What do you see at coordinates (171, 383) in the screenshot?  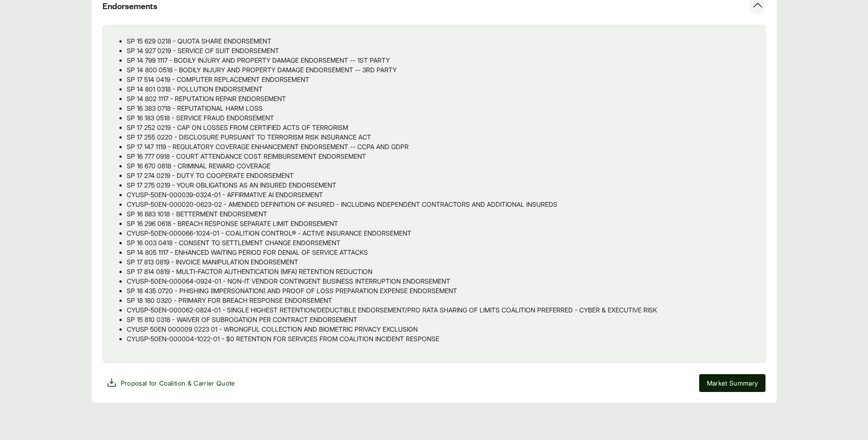 I see `a: Proposal for Coalition & Carrier Quote` at bounding box center [171, 383].